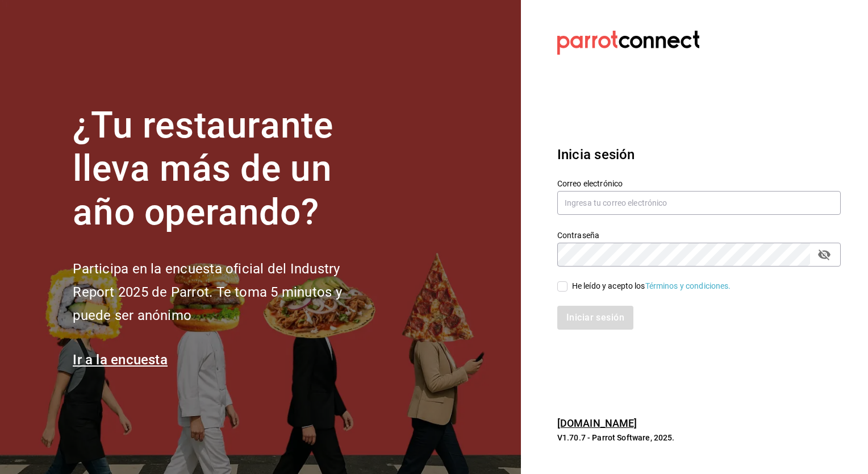 The image size is (868, 474). I want to click on p: V1.70.7 - Parrot Software, 2025., so click(699, 438).